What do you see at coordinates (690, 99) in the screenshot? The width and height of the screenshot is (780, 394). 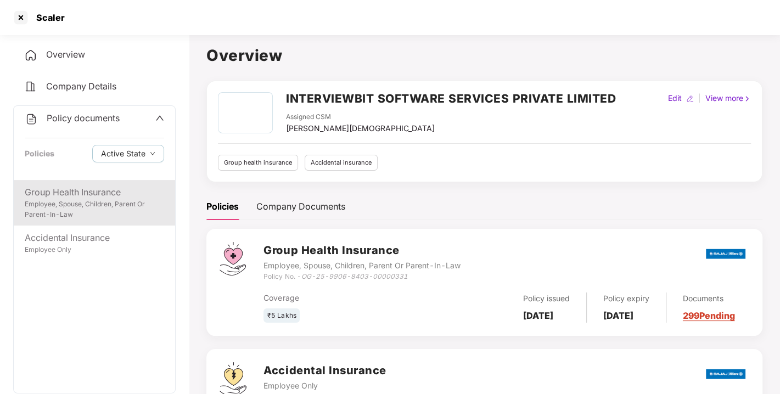 I see `img: editIcon` at bounding box center [690, 99].